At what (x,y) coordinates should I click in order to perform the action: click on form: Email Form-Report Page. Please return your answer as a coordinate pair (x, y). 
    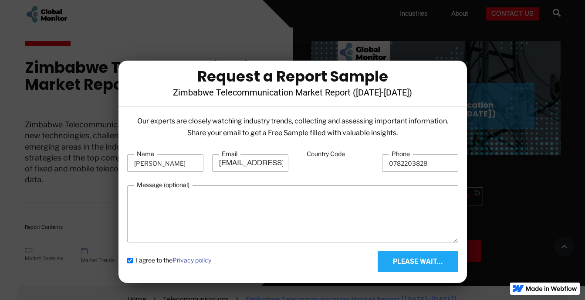
    Looking at the image, I should click on (293, 210).